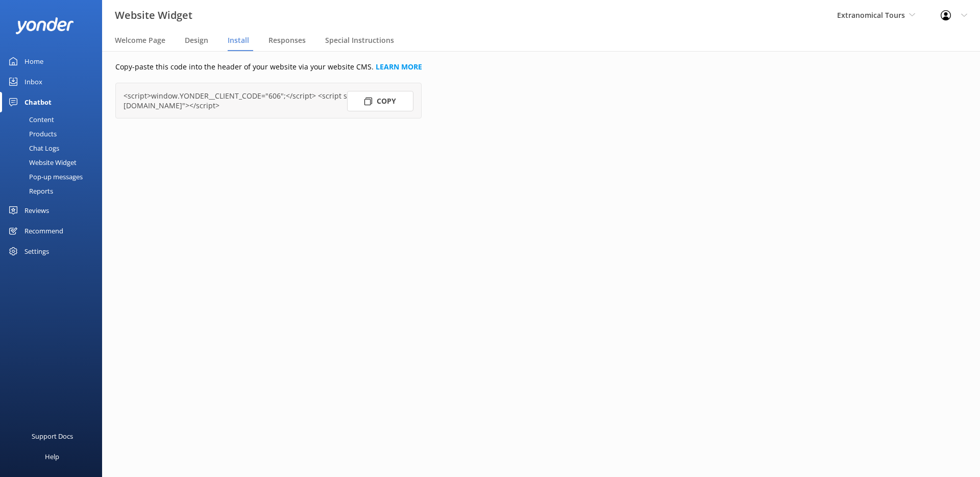 This screenshot has height=477, width=980. I want to click on div: Chat Logs, so click(33, 148).